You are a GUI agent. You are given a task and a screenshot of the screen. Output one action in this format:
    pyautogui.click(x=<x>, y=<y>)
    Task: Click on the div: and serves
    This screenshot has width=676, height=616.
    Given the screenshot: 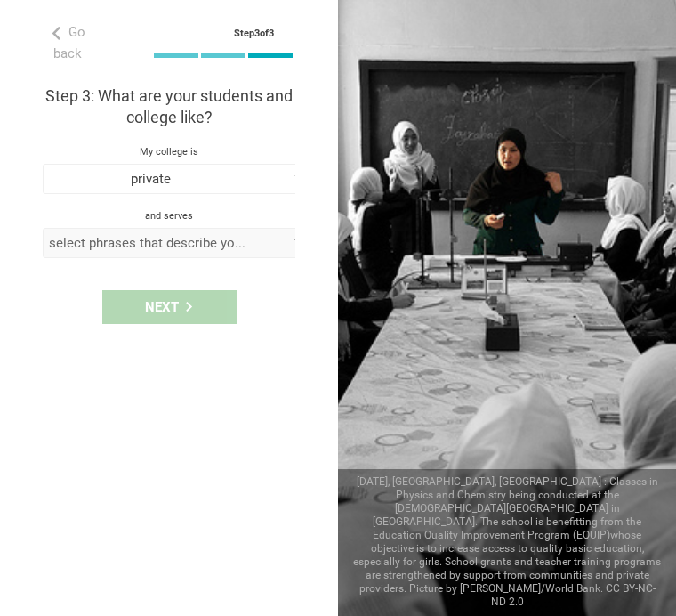 What is the action you would take?
    pyautogui.click(x=169, y=216)
    